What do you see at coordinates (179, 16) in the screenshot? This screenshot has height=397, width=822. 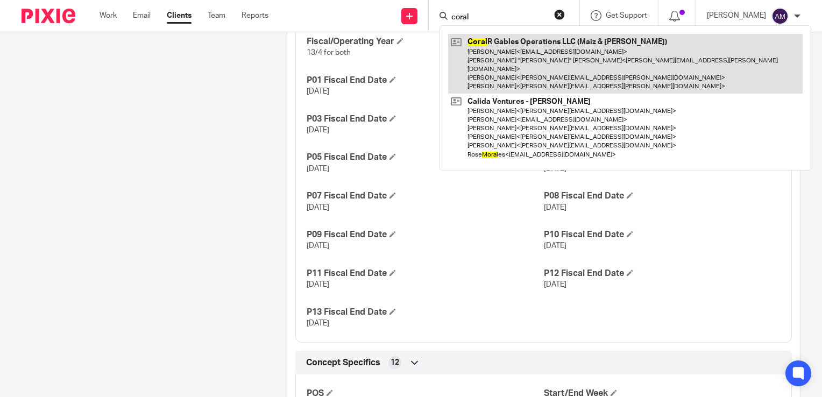 I see `a: Clients` at bounding box center [179, 16].